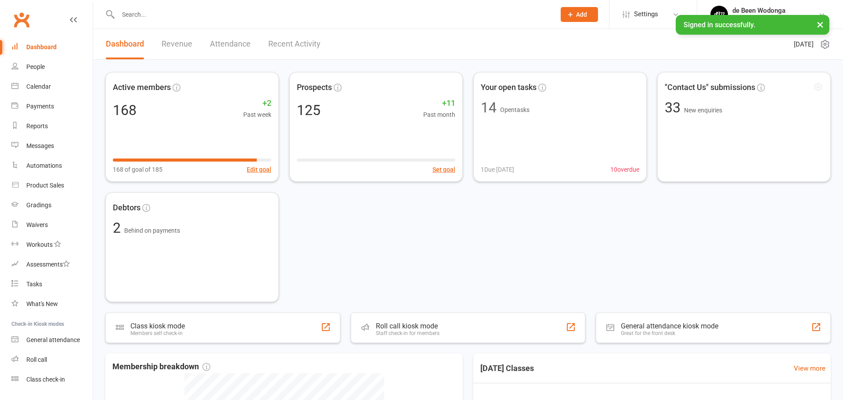 The width and height of the screenshot is (843, 400). Describe the element at coordinates (119, 228) in the screenshot. I see `span: 2` at that location.